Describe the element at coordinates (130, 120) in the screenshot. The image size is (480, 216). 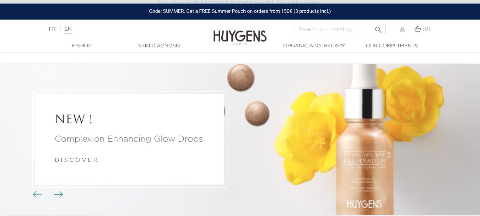
I see `a: NEW !` at that location.